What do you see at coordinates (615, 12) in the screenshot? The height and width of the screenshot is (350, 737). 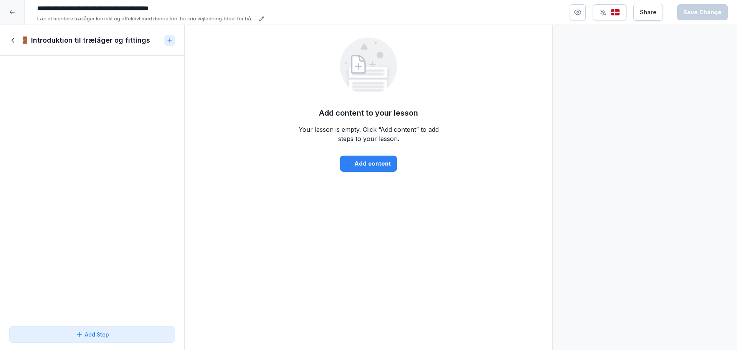 I see `img: dk.svg` at bounding box center [615, 12].